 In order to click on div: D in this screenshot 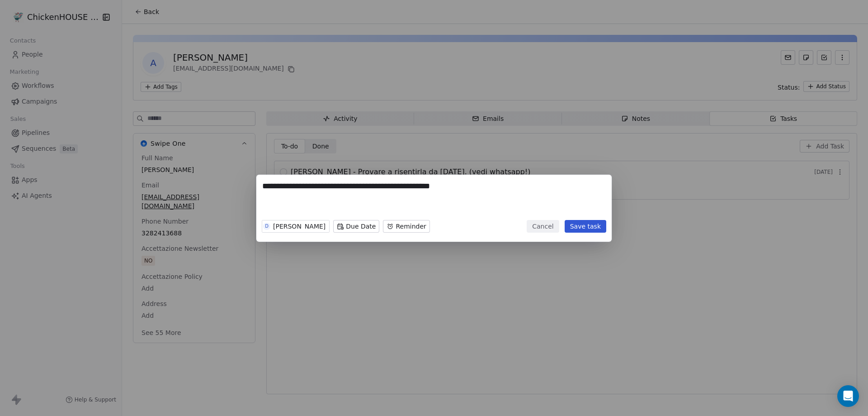, I will do `click(267, 226)`.